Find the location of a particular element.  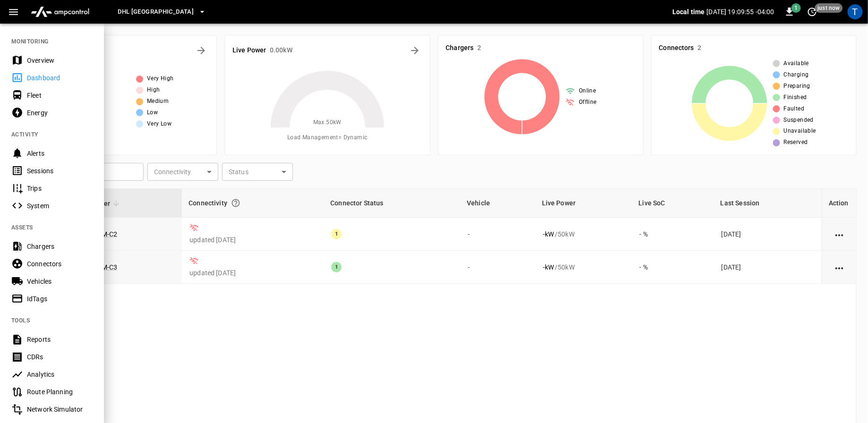

div: Alerts is located at coordinates (60, 153).